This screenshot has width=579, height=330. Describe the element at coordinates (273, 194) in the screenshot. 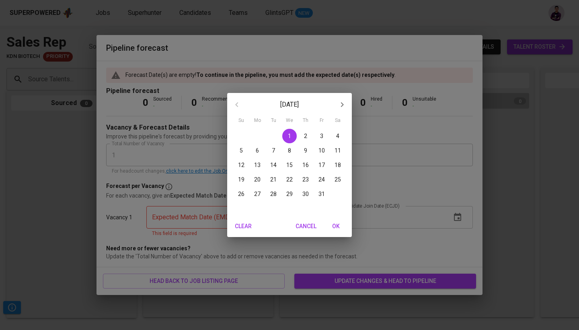

I see `p: 28` at that location.